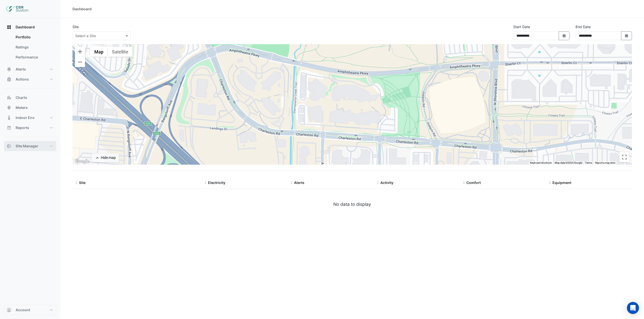  Describe the element at coordinates (632, 308) in the screenshot. I see `div: Open Intercom Messenger` at that location.